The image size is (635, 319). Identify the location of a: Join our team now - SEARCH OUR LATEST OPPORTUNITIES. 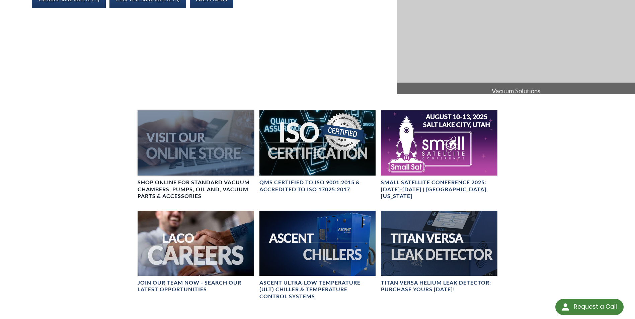
(195, 252).